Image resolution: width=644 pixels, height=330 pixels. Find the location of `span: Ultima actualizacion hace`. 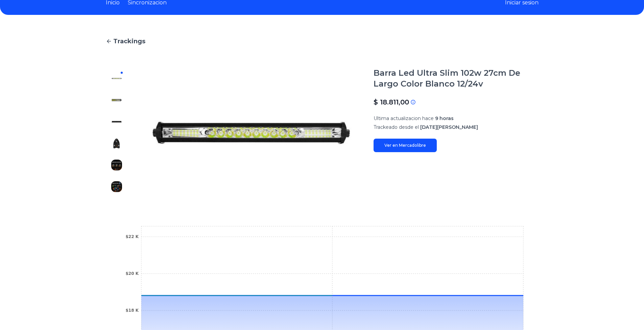

span: Ultima actualizacion hace is located at coordinates (404, 119).